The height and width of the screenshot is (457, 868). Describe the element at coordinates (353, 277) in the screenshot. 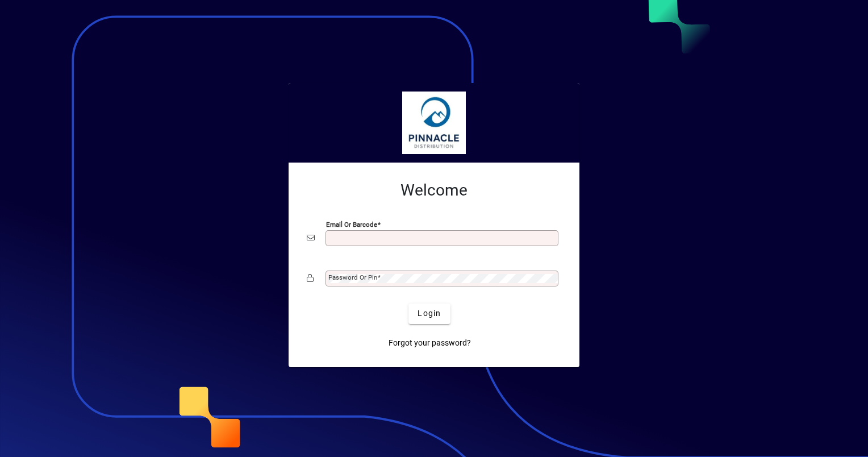

I see `mat-label: Password or Pin` at that location.